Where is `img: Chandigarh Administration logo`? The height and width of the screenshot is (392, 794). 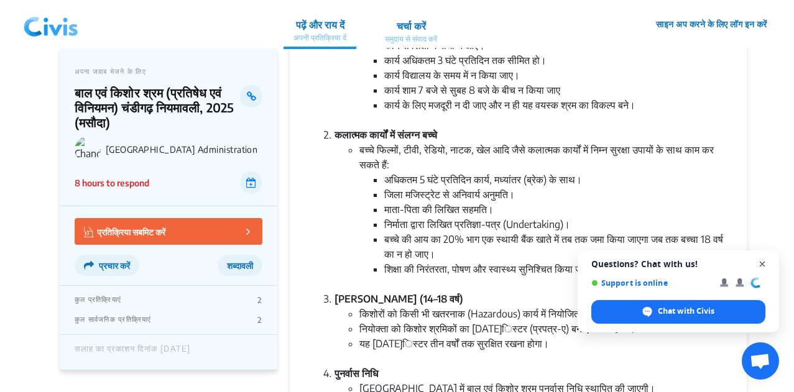
img: Chandigarh Administration logo is located at coordinates (88, 149).